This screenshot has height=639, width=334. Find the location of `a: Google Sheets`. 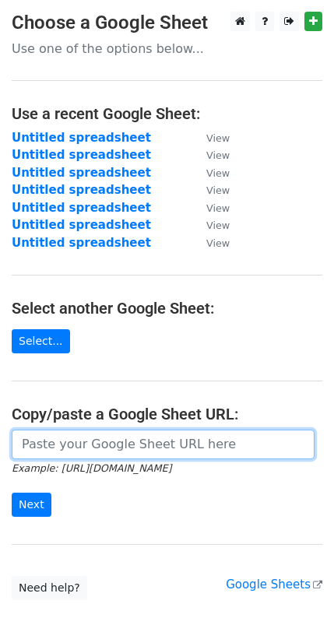

a: Google Sheets is located at coordinates (274, 584).